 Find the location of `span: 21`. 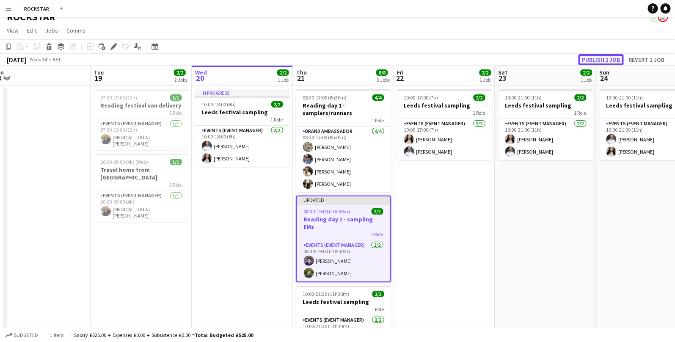

span: 21 is located at coordinates (301, 78).